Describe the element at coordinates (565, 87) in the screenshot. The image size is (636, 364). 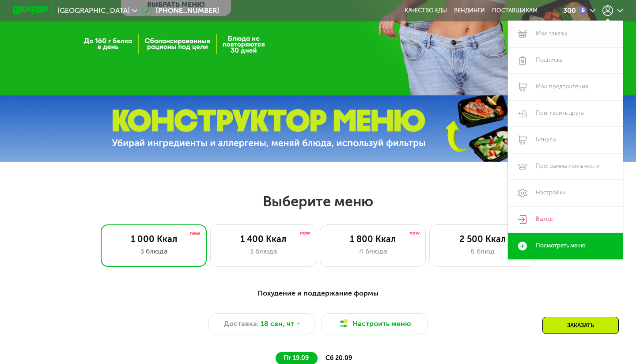
I see `a: Мои предпочтения` at that location.